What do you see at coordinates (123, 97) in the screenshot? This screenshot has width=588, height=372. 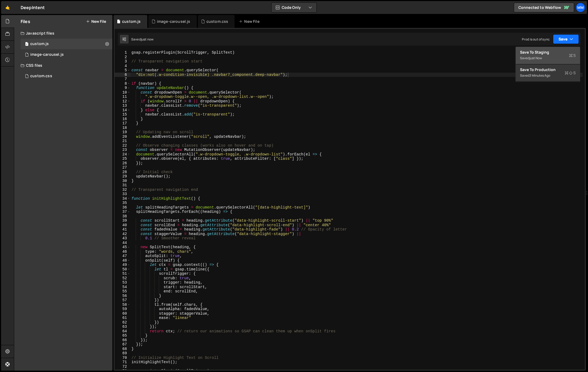 I see `div: 11` at bounding box center [123, 97].